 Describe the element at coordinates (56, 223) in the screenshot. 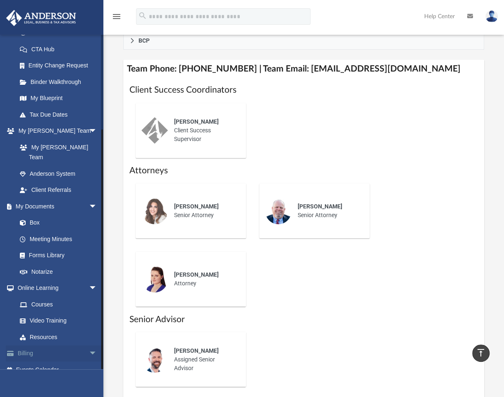

I see `a: Box` at that location.